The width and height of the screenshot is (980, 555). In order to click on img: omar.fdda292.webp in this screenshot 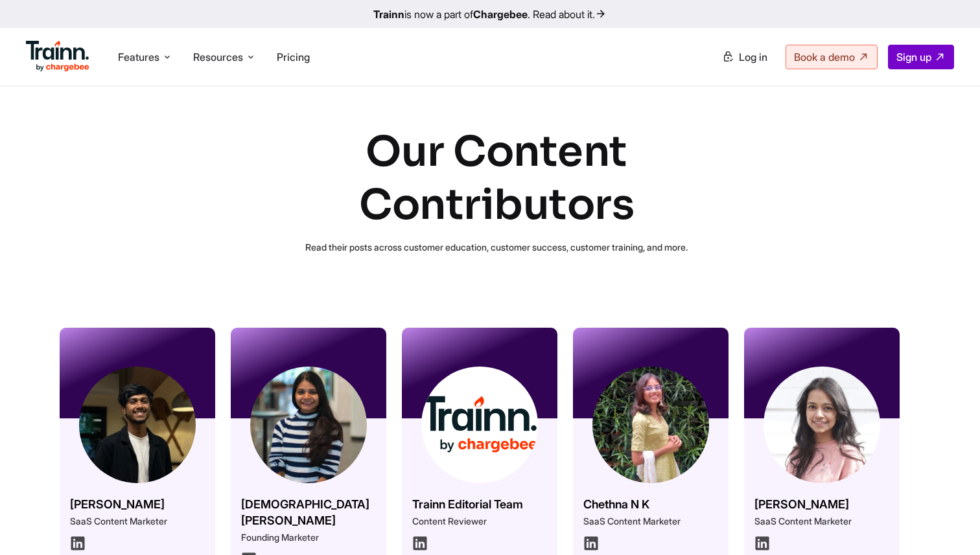, I will do `click(137, 425)`.